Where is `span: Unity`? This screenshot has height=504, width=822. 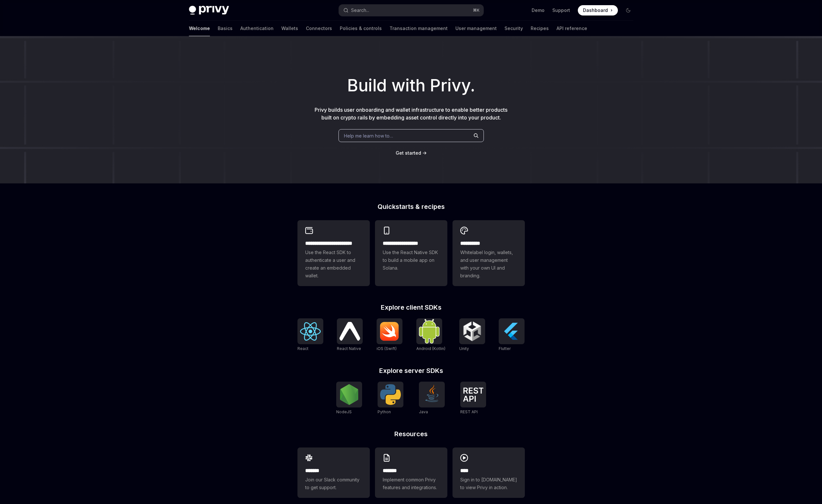 span: Unity is located at coordinates (464, 348).